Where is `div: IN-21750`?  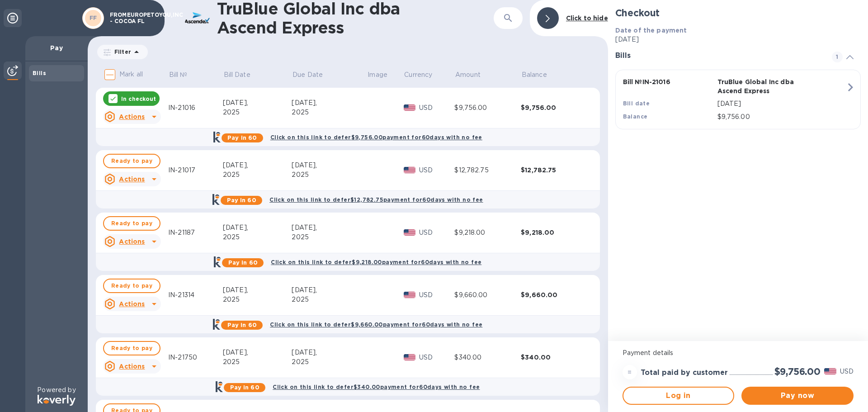 div: IN-21750 is located at coordinates (196, 357).